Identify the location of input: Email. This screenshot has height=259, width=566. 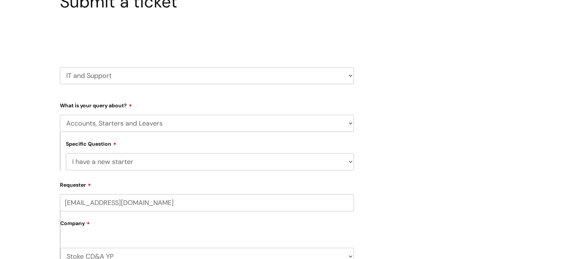
(207, 203).